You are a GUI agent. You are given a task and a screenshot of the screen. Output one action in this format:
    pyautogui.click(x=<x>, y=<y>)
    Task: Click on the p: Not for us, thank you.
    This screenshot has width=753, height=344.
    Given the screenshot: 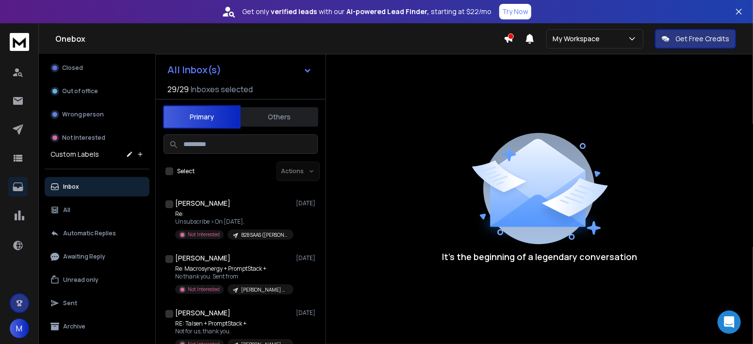 What is the action you would take?
    pyautogui.click(x=233, y=331)
    